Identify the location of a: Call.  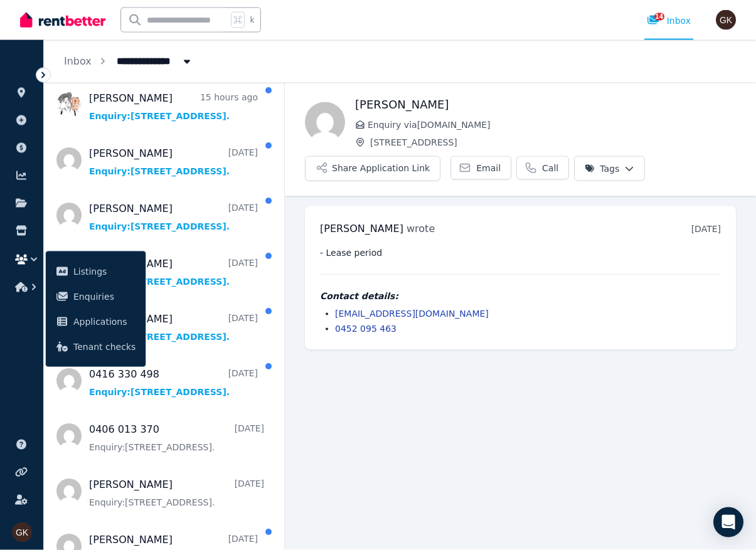
(542, 168).